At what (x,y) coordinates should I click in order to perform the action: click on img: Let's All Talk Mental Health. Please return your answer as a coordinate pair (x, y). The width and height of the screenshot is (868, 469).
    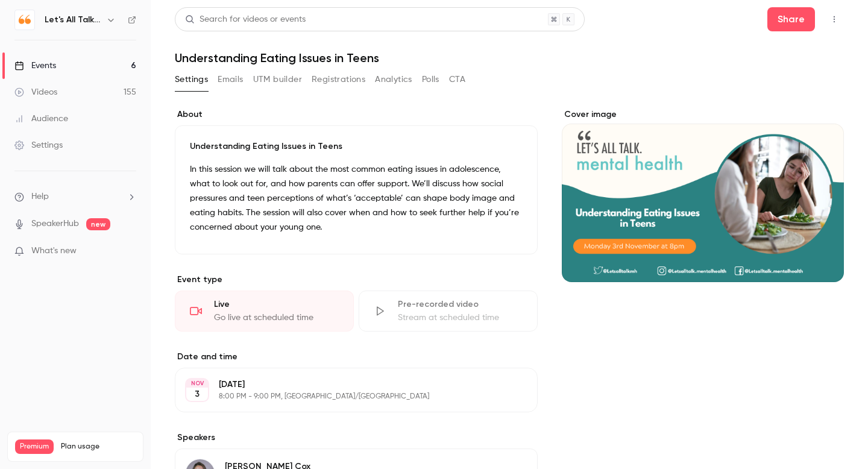
    Looking at the image, I should click on (25, 20).